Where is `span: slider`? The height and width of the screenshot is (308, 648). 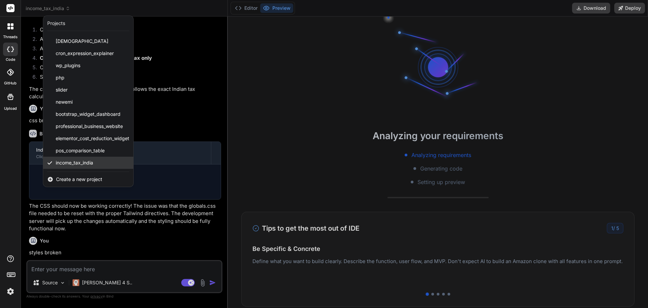 span: slider is located at coordinates (61, 90).